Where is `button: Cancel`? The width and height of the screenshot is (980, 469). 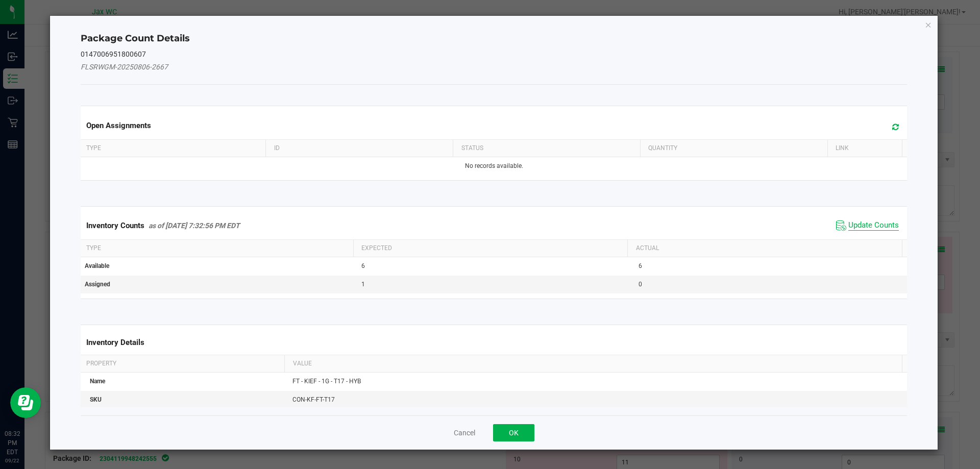
button: Cancel is located at coordinates (465, 433).